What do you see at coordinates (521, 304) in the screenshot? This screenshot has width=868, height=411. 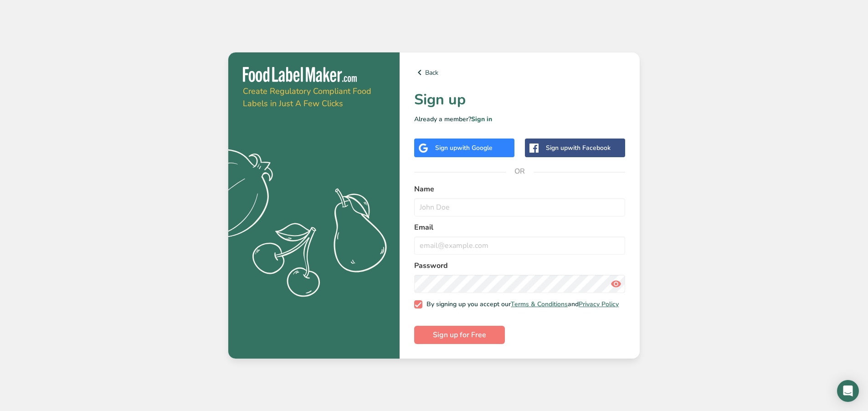 I see `span: By signing up you accept our and` at bounding box center [521, 304].